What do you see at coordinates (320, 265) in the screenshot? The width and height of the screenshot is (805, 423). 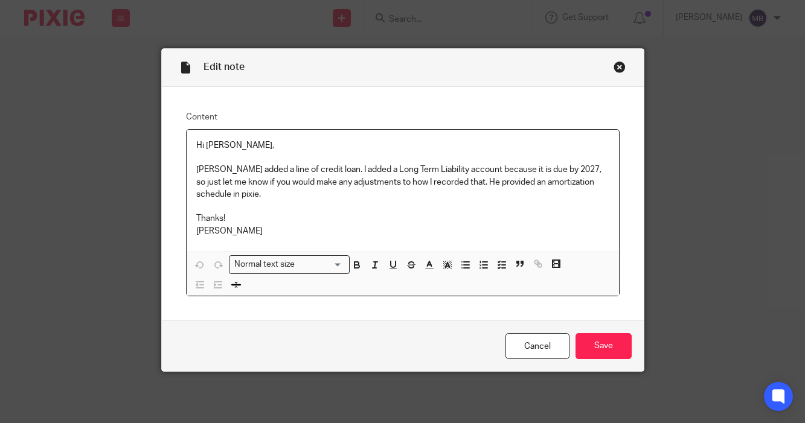 I see `input: Search for option` at bounding box center [320, 265].